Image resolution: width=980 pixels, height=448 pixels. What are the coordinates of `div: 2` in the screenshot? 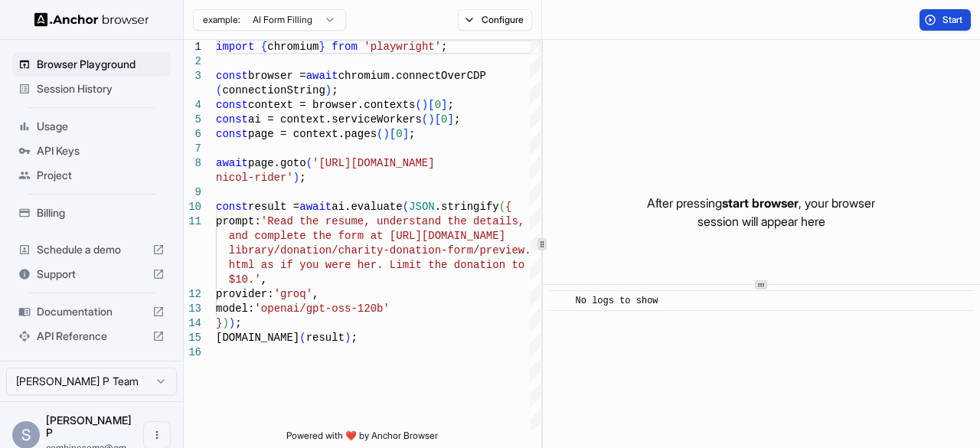 It's located at (192, 61).